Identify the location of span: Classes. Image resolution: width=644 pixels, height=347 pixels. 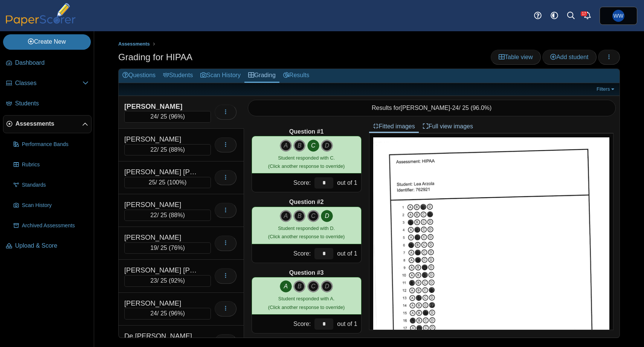
(49, 83).